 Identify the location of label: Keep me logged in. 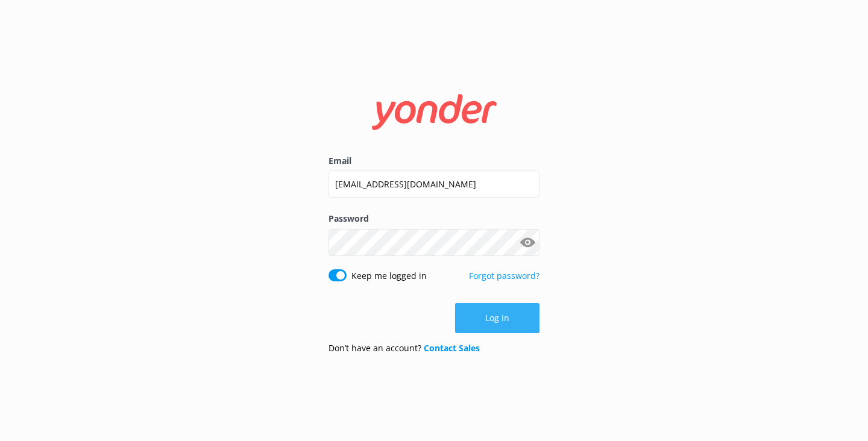
(389, 276).